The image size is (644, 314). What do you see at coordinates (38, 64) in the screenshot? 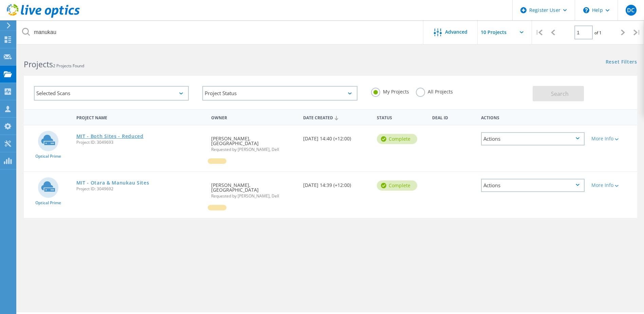
I see `b: Projects` at bounding box center [38, 64].